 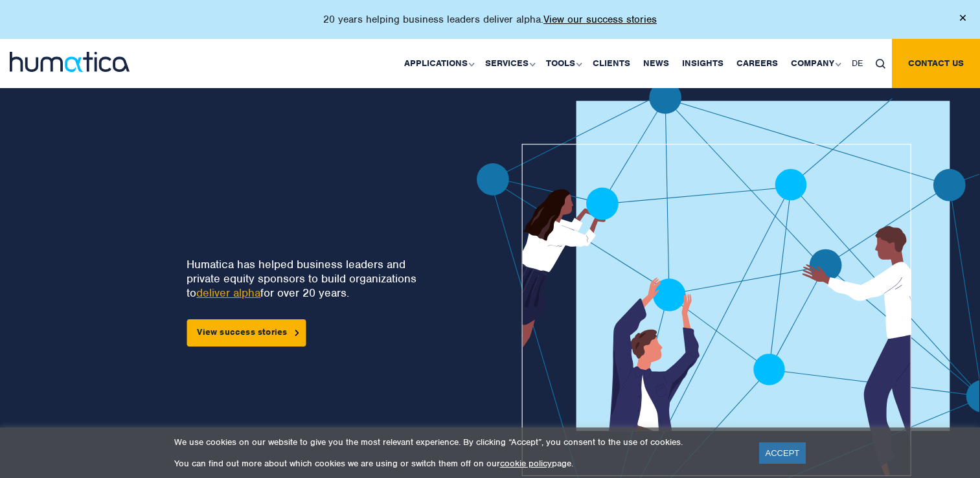 What do you see at coordinates (489, 20) in the screenshot?
I see `p: 20 years helping business leaders deliver alpha.` at bounding box center [489, 20].